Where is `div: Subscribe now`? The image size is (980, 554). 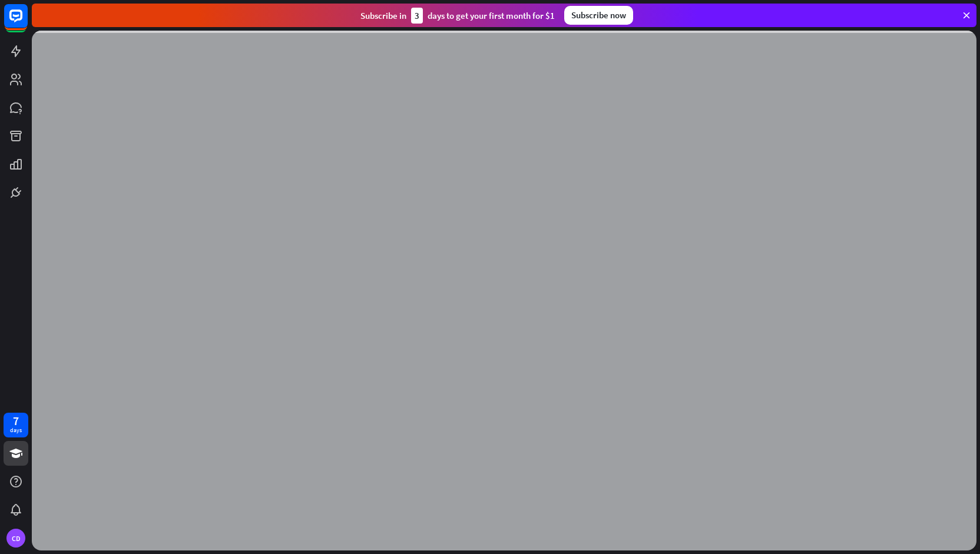
div: Subscribe now is located at coordinates (598, 16).